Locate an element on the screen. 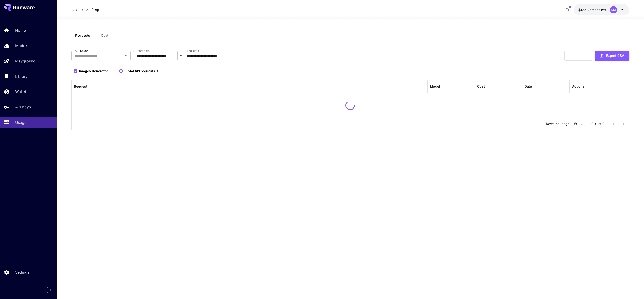 The width and height of the screenshot is (644, 299). div: 50 is located at coordinates (578, 124).